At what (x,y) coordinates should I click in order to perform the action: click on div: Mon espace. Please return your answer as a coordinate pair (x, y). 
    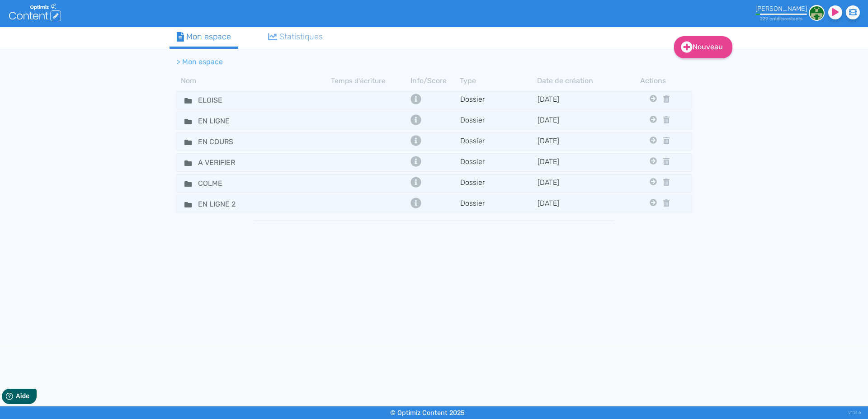
    Looking at the image, I should click on (204, 36).